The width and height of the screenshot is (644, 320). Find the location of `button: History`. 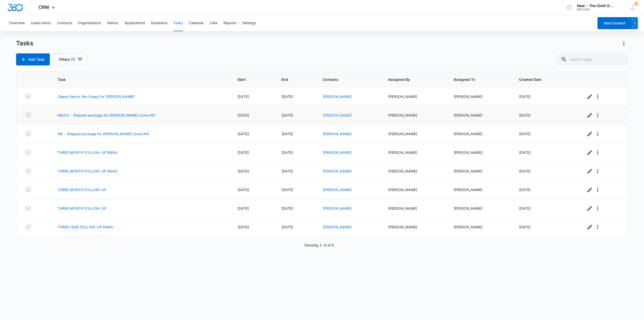

button: History is located at coordinates (113, 23).